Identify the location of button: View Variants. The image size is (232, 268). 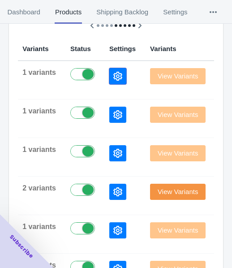
(178, 192).